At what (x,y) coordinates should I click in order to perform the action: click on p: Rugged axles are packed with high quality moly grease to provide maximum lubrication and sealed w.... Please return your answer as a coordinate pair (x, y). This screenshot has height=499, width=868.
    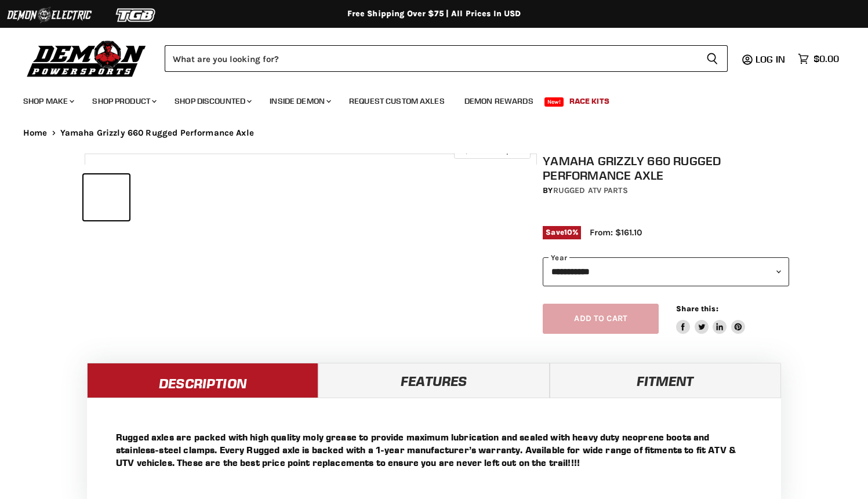
    Looking at the image, I should click on (434, 449).